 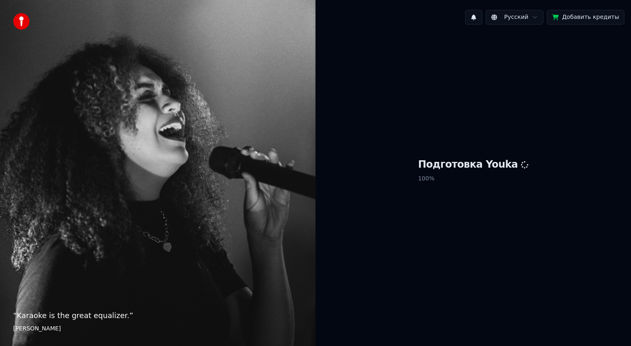 I want to click on h1: Подготовка Youka, so click(x=473, y=165).